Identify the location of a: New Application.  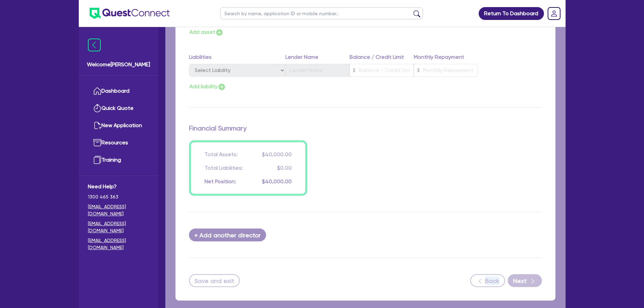
(118, 126).